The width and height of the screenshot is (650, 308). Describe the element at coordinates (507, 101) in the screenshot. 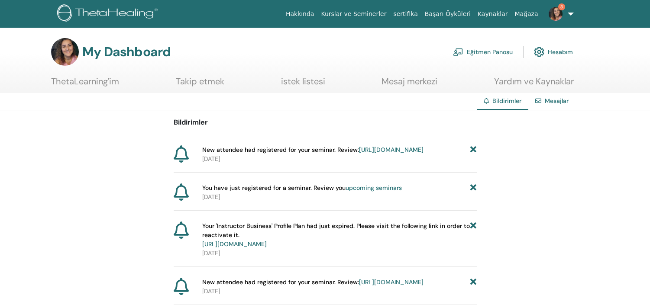

I see `span: Bildirimler` at that location.